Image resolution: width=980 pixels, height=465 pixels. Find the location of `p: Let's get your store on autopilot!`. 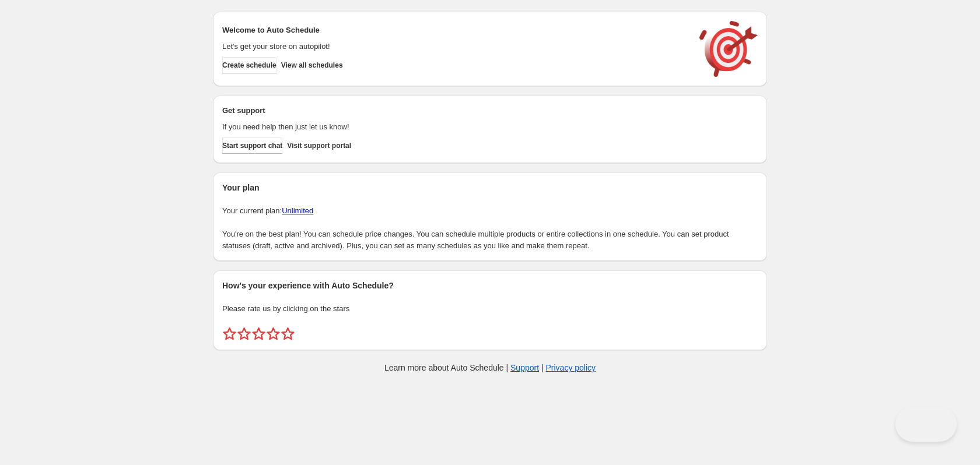

p: Let's get your store on autopilot! is located at coordinates (455, 47).